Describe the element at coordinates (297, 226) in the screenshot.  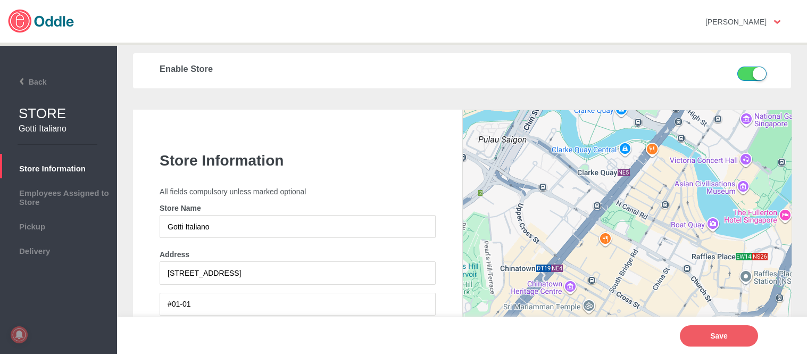
I see `input: Store Name` at that location.